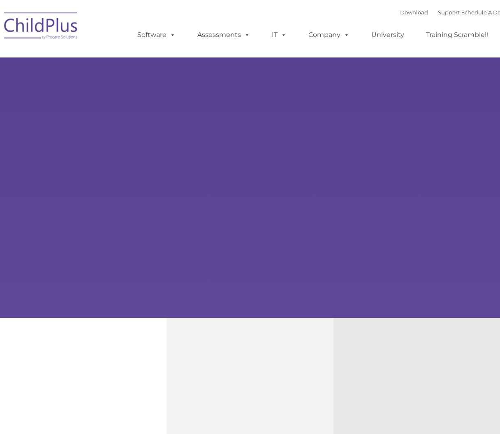 The image size is (500, 434). What do you see at coordinates (414, 12) in the screenshot?
I see `a: Download` at bounding box center [414, 12].